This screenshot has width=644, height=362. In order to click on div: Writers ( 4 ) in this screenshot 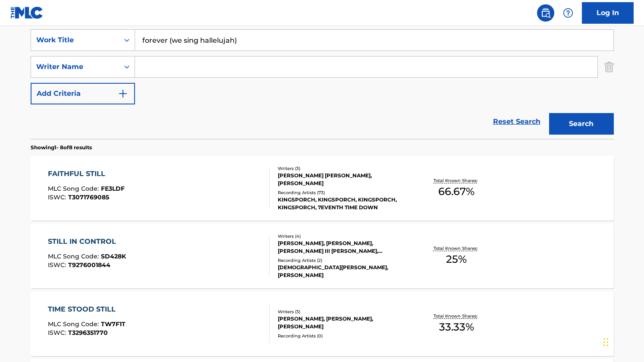, I will do `click(343, 236)`.